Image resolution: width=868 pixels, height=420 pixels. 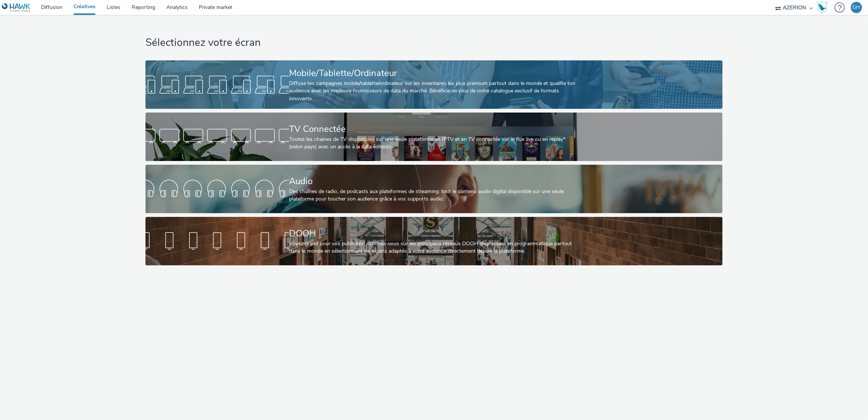 I want to click on a: AudioDes chaînes de radio, de podcasts aux plateformes de streaming: tout le contenu audio digita..., so click(x=434, y=189).